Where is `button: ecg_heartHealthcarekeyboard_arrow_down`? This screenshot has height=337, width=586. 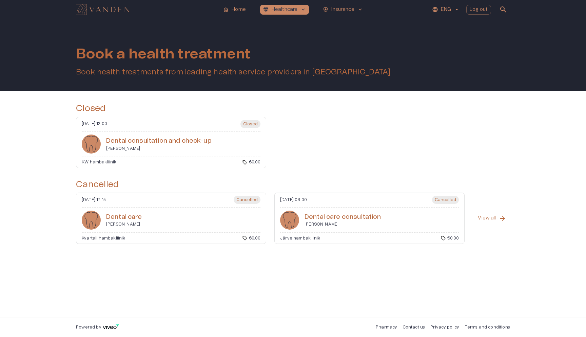 button: ecg_heartHealthcarekeyboard_arrow_down is located at coordinates (285, 10).